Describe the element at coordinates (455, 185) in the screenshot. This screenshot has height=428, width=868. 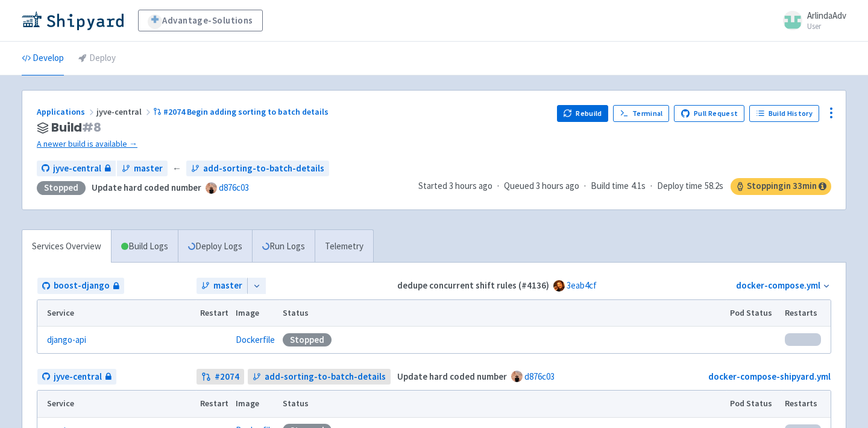
I see `span: Started` at that location.